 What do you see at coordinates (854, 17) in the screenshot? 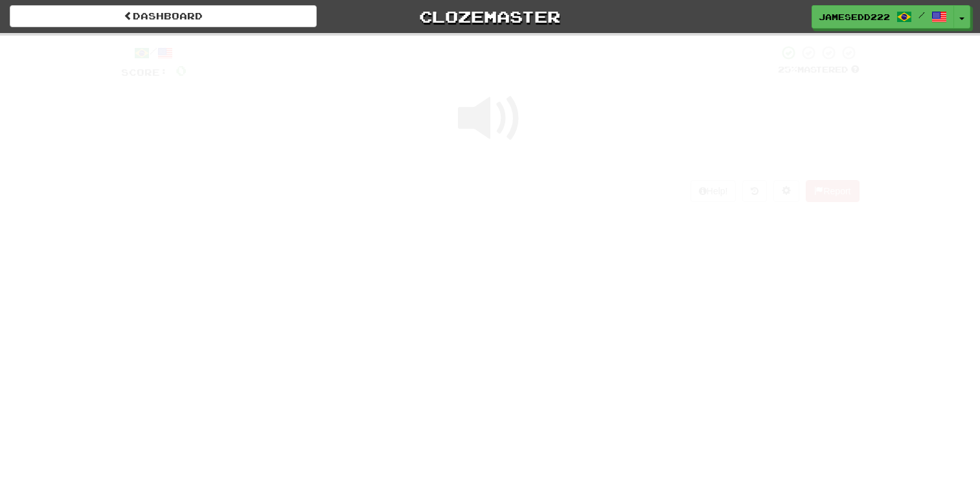
I see `span: jamesedd222` at bounding box center [854, 17].